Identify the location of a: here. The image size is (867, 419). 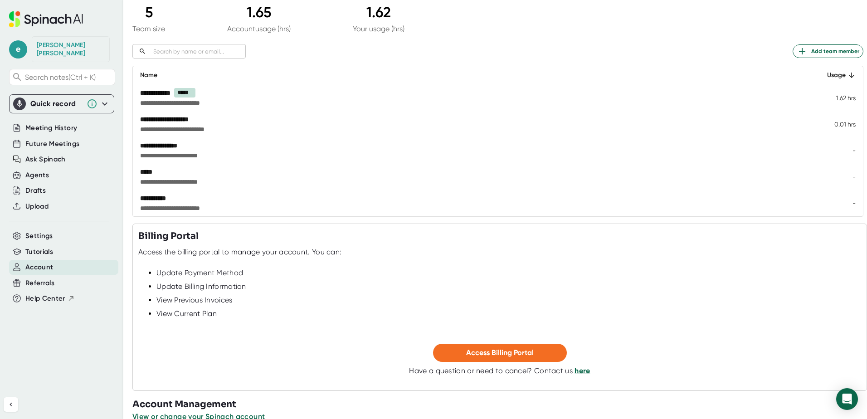
(582, 371).